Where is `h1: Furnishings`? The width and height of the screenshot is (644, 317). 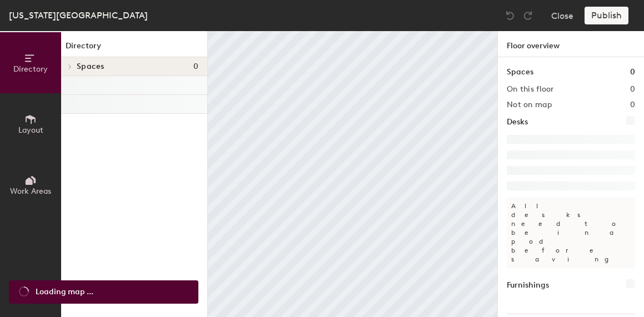 h1: Furnishings is located at coordinates (528, 286).